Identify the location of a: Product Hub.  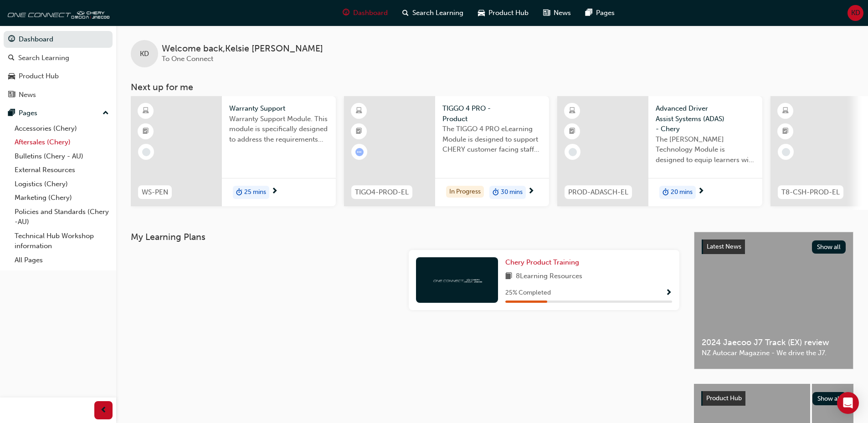
(58, 76).